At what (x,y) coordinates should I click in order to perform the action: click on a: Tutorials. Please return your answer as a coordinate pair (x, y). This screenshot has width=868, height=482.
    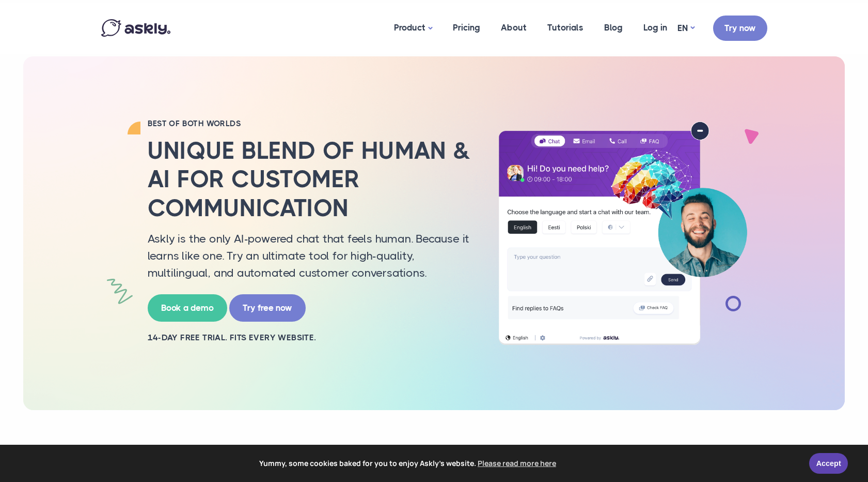
    Looking at the image, I should click on (566, 28).